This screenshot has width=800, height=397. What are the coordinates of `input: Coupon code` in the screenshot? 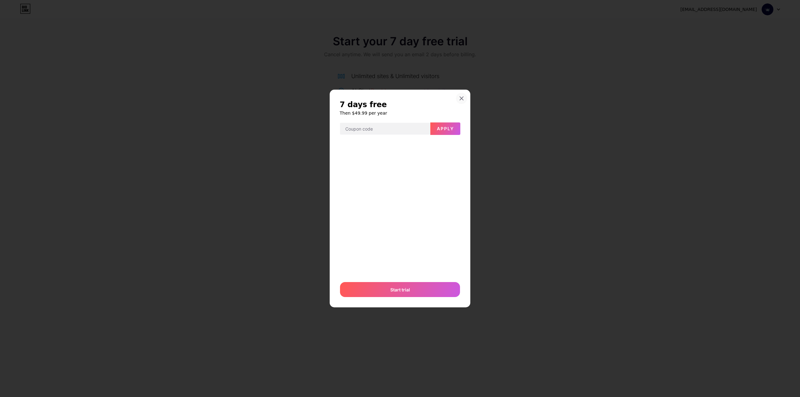 It's located at (385, 129).